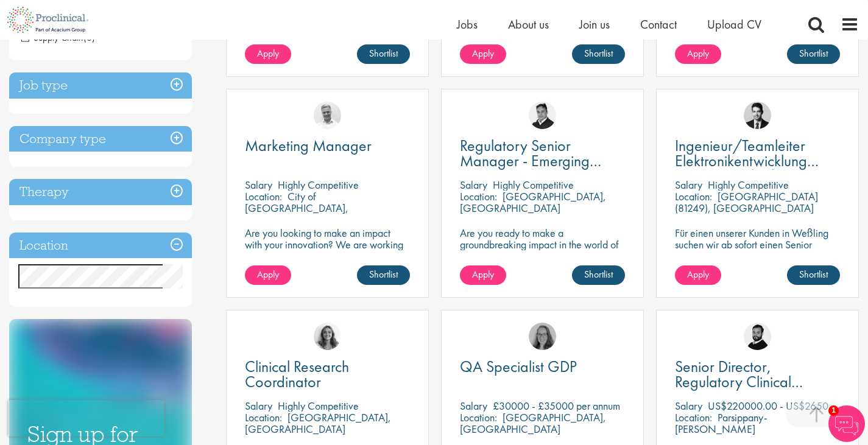 This screenshot has height=445, width=868. I want to click on div: Job type, so click(100, 85).